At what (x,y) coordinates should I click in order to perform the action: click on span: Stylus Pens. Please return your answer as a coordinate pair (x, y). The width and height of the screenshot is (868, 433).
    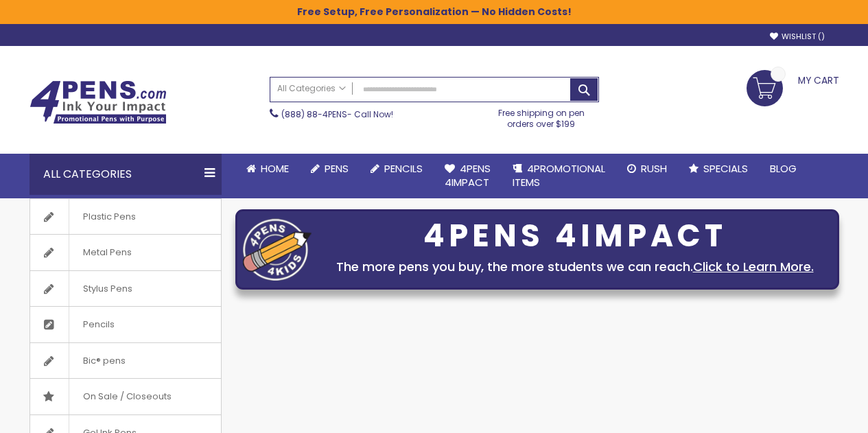
    Looking at the image, I should click on (107, 289).